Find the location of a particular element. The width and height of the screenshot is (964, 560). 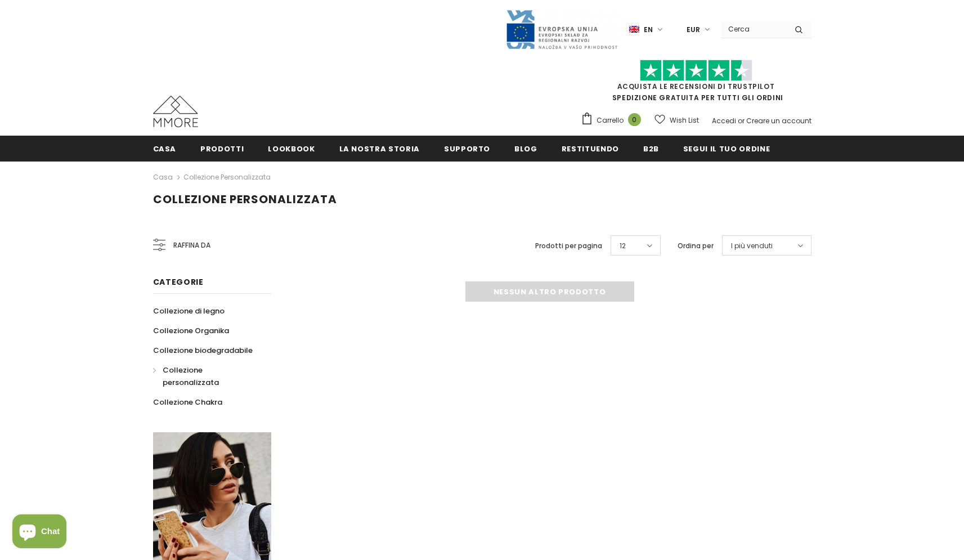

span: Lookbook is located at coordinates (291, 149).